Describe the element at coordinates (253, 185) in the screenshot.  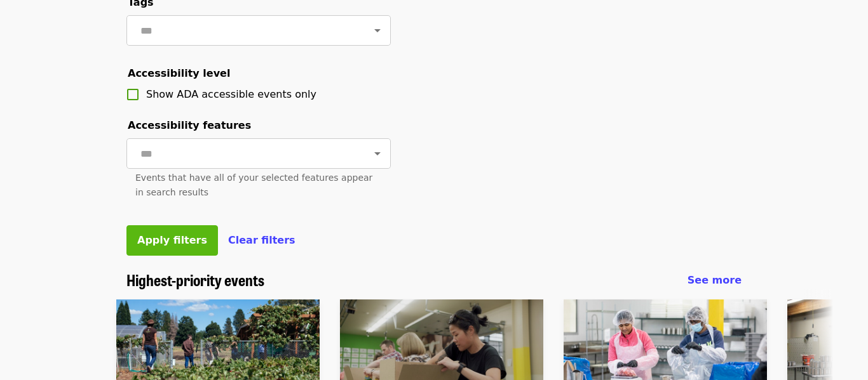
I see `span: Events that have all of your selected features appear in search results` at that location.